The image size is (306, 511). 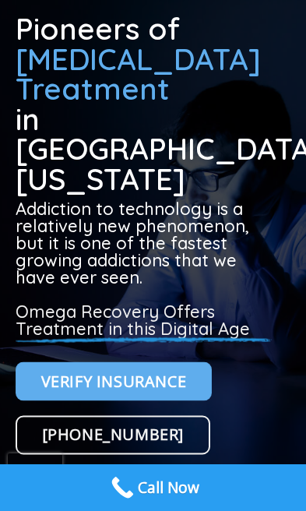 What do you see at coordinates (146, 320) in the screenshot?
I see `p: Omega Recovery Offers Treatment in this Digital Age` at bounding box center [146, 320].